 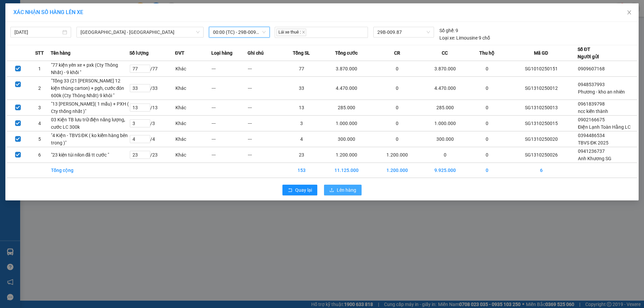 What do you see at coordinates (447, 38) in the screenshot?
I see `span: Loại xe:` at bounding box center [447, 38].